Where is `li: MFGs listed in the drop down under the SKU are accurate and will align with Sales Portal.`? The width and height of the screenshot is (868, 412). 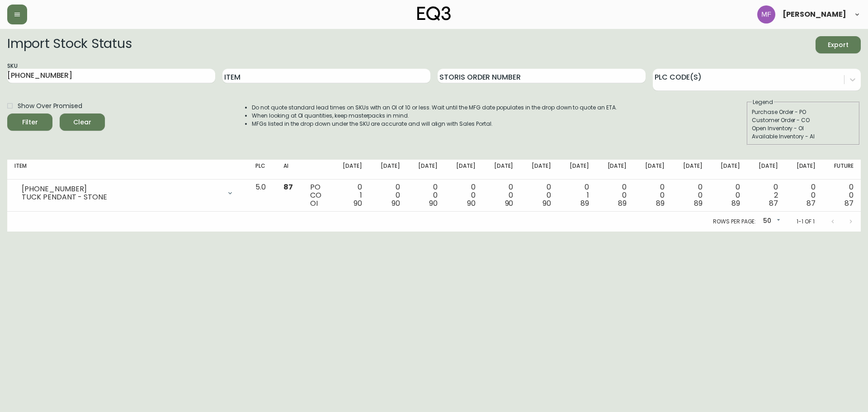
li: MFGs listed in the drop down under the SKU are accurate and will align with Sales Portal. is located at coordinates (435, 124).